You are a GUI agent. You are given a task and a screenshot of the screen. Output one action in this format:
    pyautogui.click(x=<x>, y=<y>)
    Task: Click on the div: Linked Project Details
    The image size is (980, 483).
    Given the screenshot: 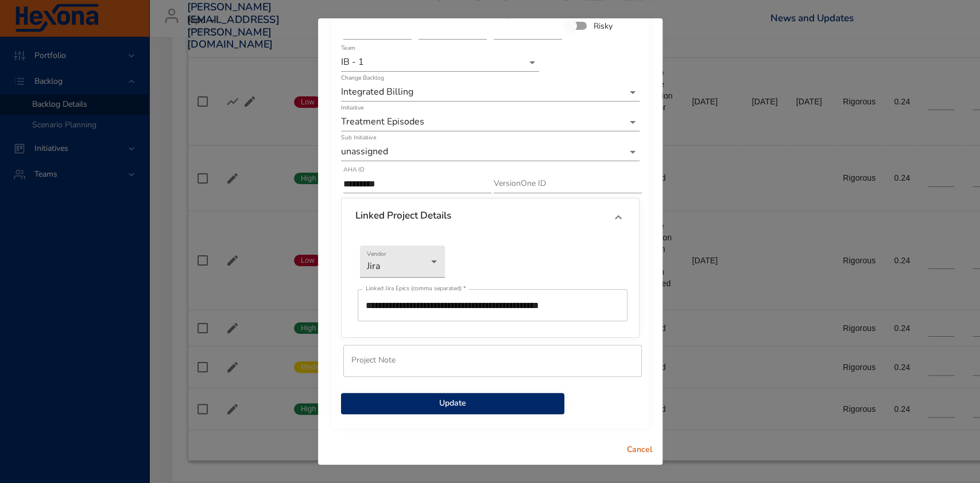 What is the action you would take?
    pyautogui.click(x=490, y=217)
    